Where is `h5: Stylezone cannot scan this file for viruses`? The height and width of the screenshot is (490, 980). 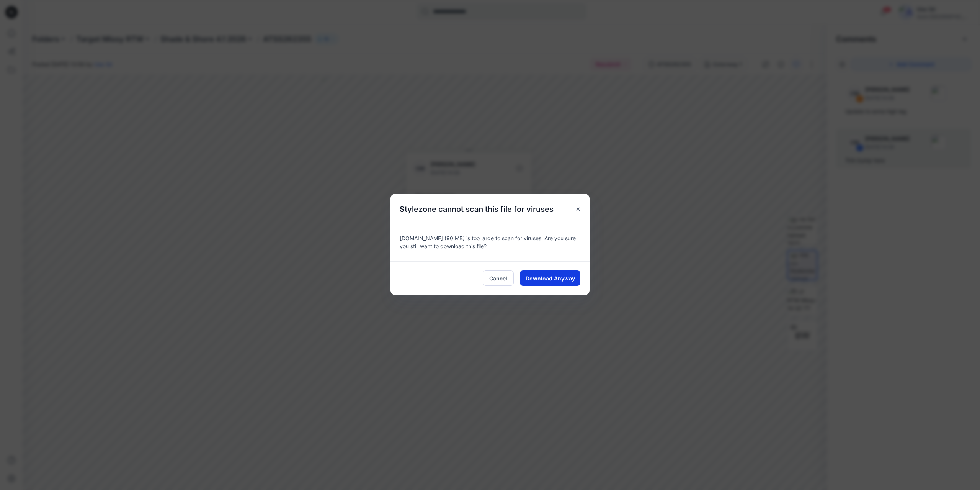 h5: Stylezone cannot scan this file for viruses is located at coordinates (476, 209).